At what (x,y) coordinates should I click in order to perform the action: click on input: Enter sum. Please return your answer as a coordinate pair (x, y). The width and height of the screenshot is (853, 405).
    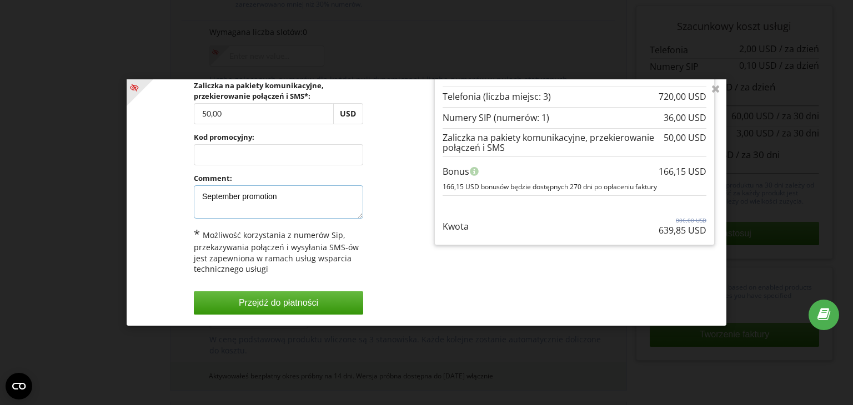
    Looking at the image, I should click on (263, 114).